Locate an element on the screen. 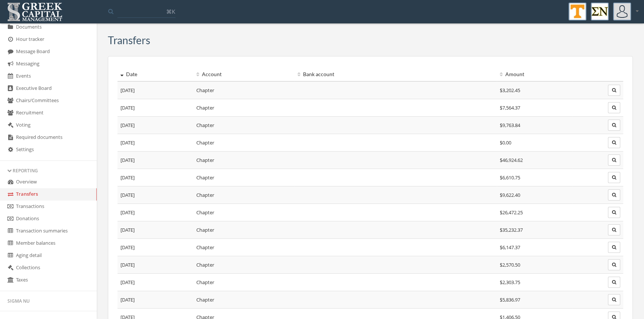 The image size is (644, 319). span: ⌘K is located at coordinates (171, 12).